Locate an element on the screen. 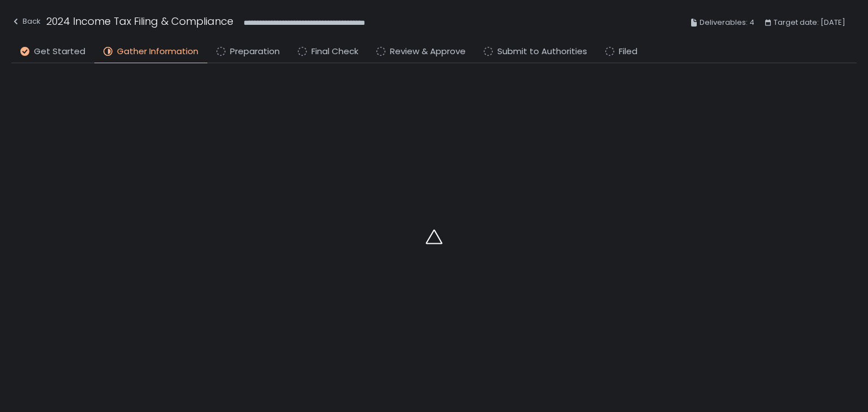 Image resolution: width=868 pixels, height=412 pixels. div: Back is located at coordinates (26, 22).